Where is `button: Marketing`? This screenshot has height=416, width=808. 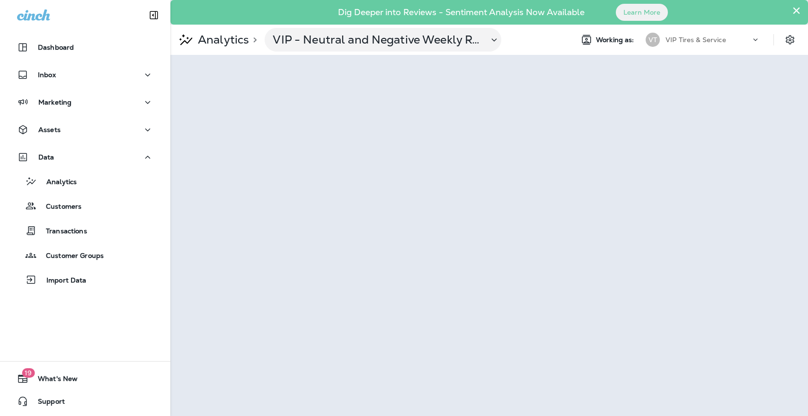 button: Marketing is located at coordinates (85, 102).